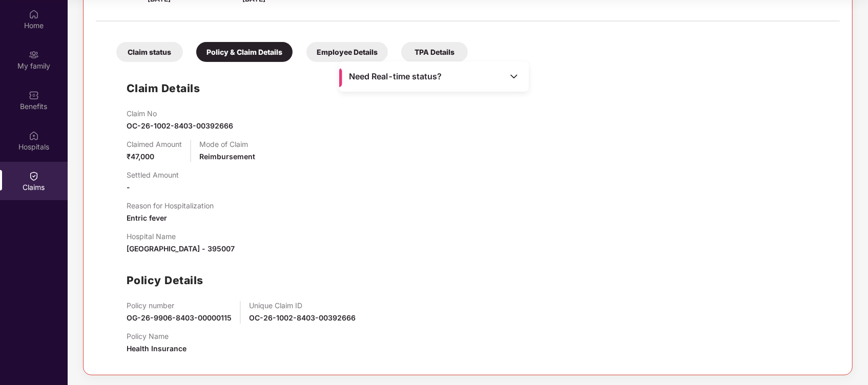 The image size is (868, 385). What do you see at coordinates (140, 156) in the screenshot?
I see `span: ₹47,000` at bounding box center [140, 156].